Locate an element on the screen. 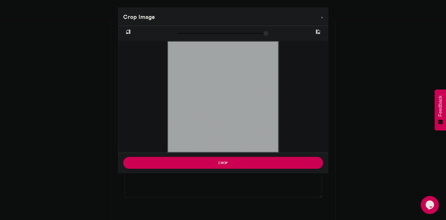  h4: Crop Image is located at coordinates (139, 17).